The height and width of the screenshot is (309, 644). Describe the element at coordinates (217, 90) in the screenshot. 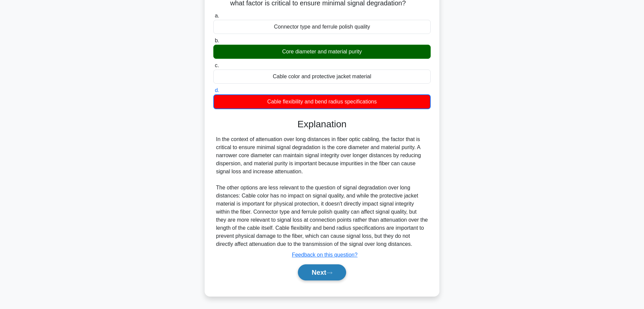

I see `span: d.` at that location.